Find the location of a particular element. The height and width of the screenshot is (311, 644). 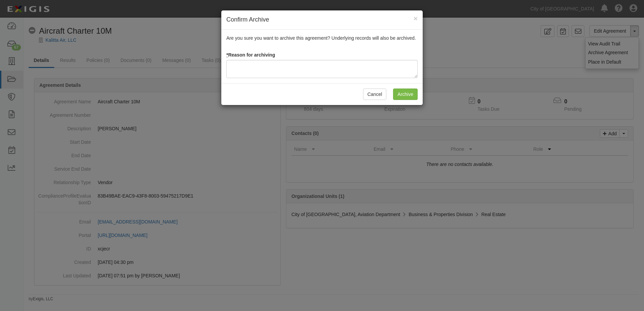

button: Close is located at coordinates (416, 18).